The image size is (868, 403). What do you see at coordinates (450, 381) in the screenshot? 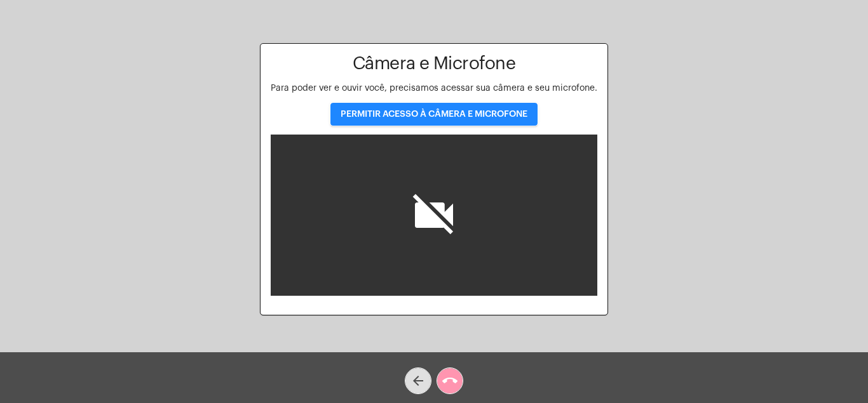
I see `mat-icon: call_end` at bounding box center [450, 381].